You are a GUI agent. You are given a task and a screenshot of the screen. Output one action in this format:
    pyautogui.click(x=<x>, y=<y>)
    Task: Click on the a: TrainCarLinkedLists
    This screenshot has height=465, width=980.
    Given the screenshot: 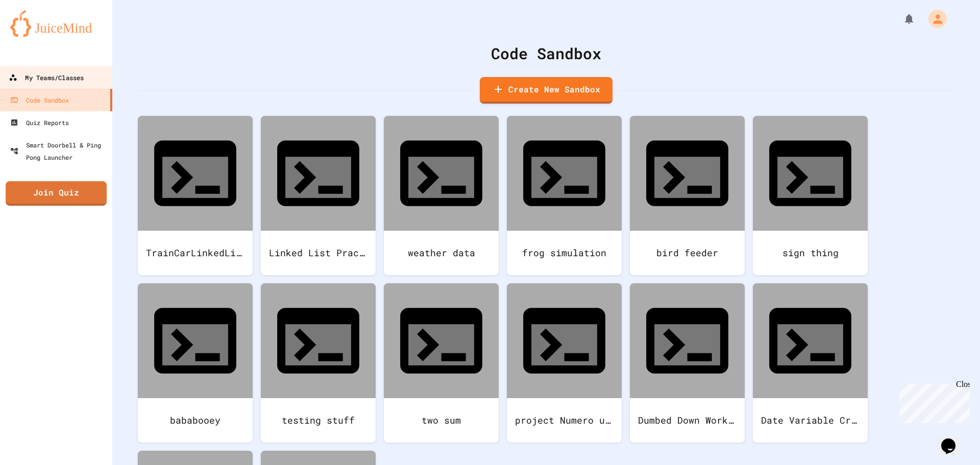 What is the action you would take?
    pyautogui.click(x=195, y=195)
    